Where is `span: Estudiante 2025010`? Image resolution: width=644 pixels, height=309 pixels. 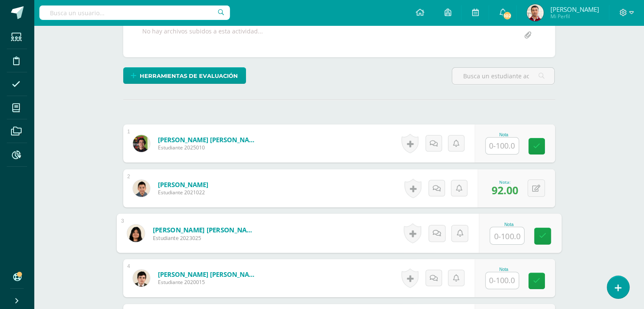
span: Estudiante 2025010 is located at coordinates (209, 147).